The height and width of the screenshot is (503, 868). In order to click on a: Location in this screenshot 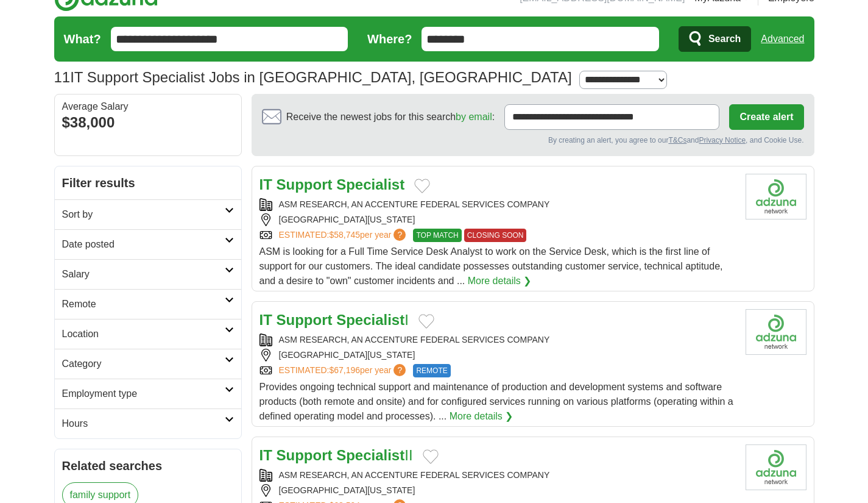, I will do `click(148, 333)`.